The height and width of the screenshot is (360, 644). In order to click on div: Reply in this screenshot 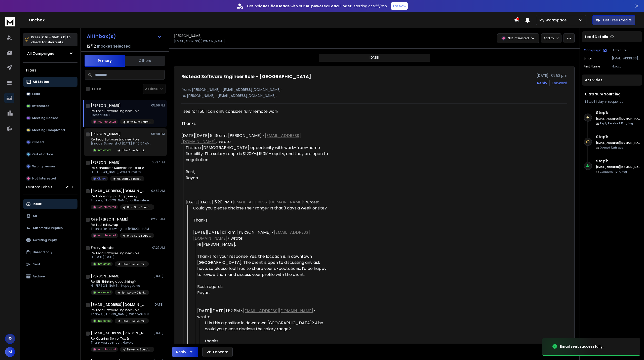, I will do `click(181, 352)`.